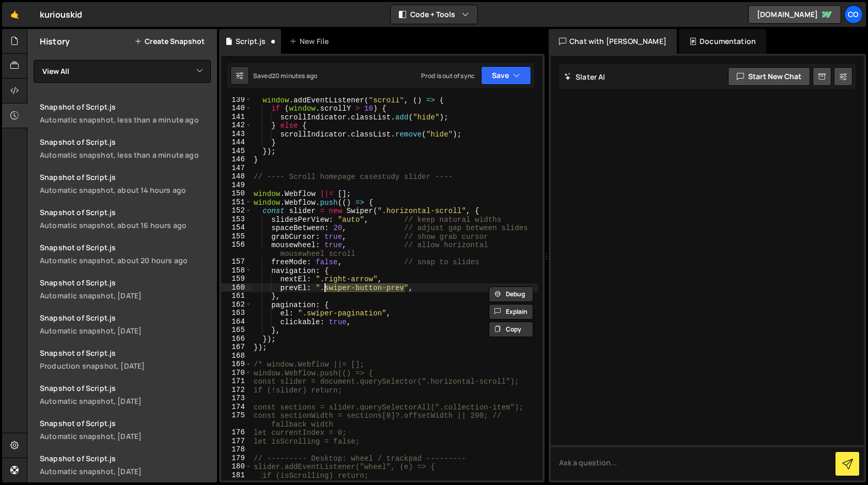  Describe the element at coordinates (236, 330) in the screenshot. I see `div: 165` at that location.